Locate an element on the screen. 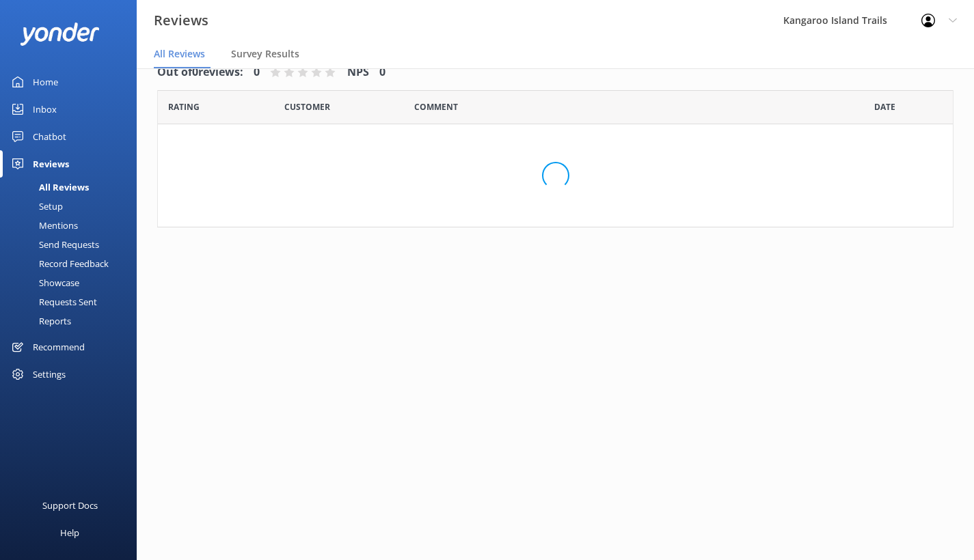 This screenshot has height=560, width=974. span: Survey Results is located at coordinates (265, 54).